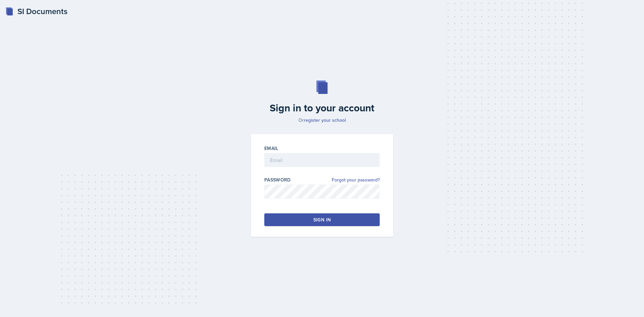 The width and height of the screenshot is (644, 317). What do you see at coordinates (356, 180) in the screenshot?
I see `a: Forgot your password?` at bounding box center [356, 180].